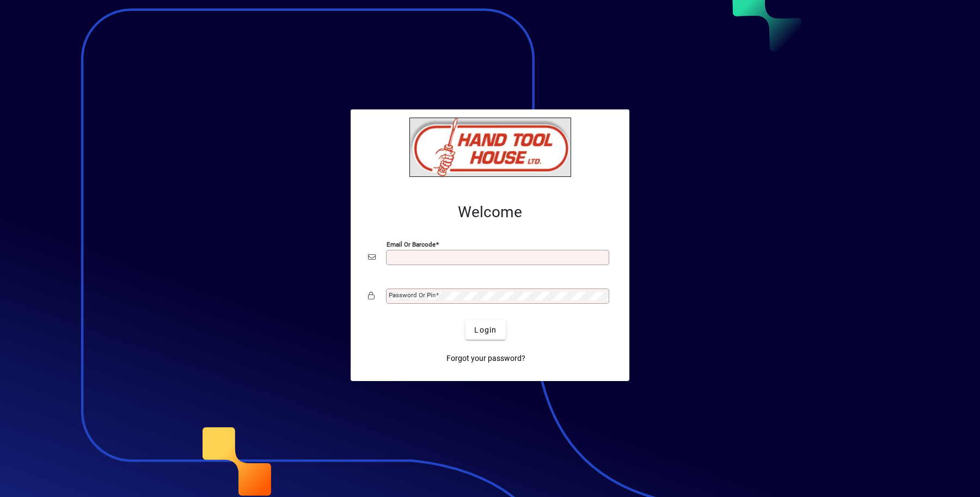  I want to click on mat-label: Email or Barcode, so click(411, 245).